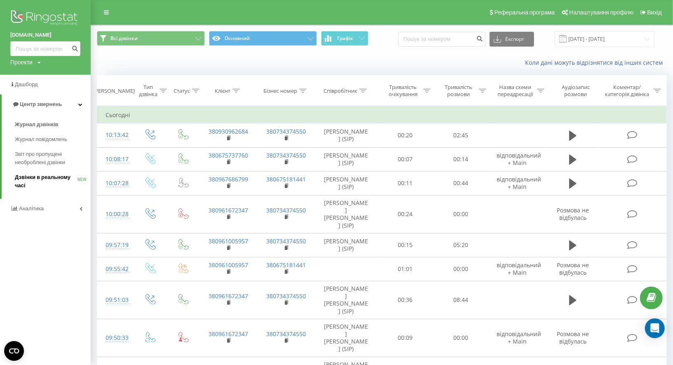 This screenshot has width=673, height=365. What do you see at coordinates (627, 91) in the screenshot?
I see `div: Коментар/категорія дзвінка` at bounding box center [627, 91].